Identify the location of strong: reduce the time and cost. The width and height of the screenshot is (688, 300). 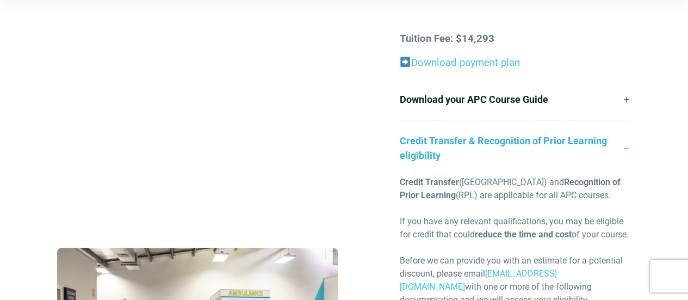
(522, 234).